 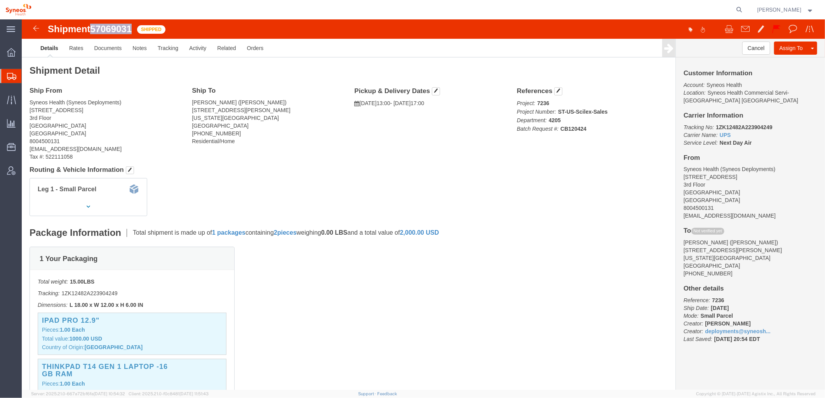 What do you see at coordinates (779, 10) in the screenshot?
I see `span: Anne Thierfelder` at bounding box center [779, 10].